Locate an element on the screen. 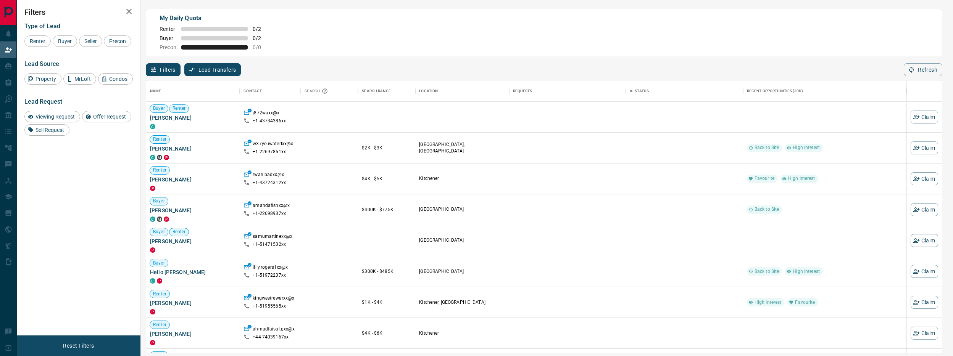 The width and height of the screenshot is (953, 356). p: ahmadfaisal.gxx@x is located at coordinates (274, 330).